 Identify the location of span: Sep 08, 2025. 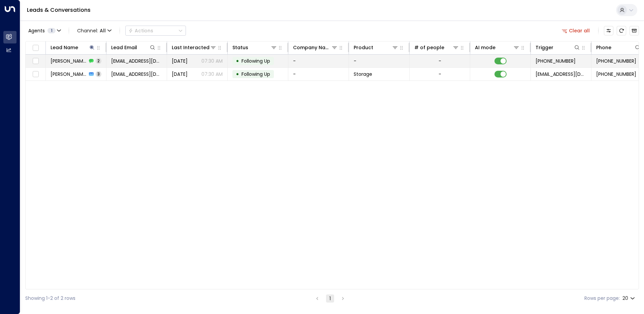
(179, 74).